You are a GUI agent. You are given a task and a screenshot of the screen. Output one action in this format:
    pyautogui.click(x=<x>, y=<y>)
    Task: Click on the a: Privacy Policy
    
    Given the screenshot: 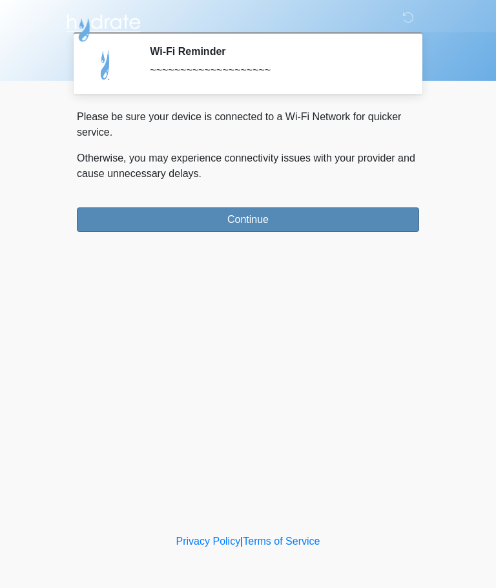 What is the action you would take?
    pyautogui.click(x=209, y=541)
    